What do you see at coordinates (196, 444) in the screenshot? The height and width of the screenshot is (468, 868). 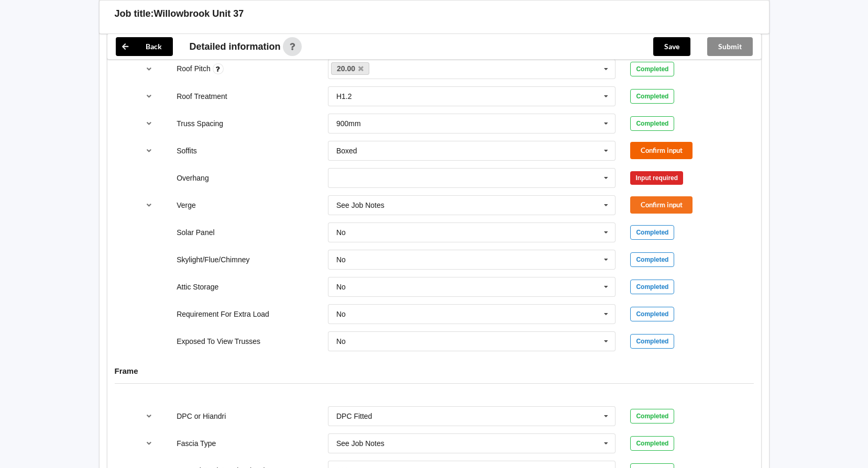 I see `label: Fascia Type` at bounding box center [196, 444].